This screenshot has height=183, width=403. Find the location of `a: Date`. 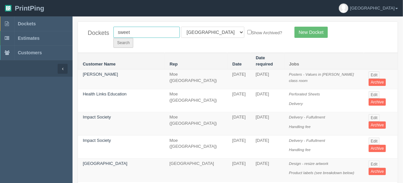

a: Date is located at coordinates (237, 64).